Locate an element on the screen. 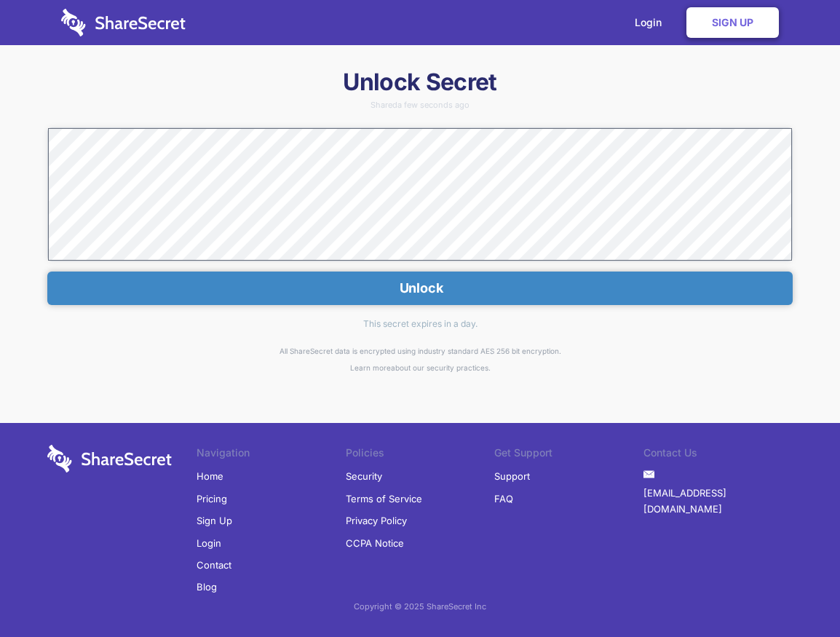 Image resolution: width=840 pixels, height=637 pixels. div: This secret expires in a day. is located at coordinates (420, 324).